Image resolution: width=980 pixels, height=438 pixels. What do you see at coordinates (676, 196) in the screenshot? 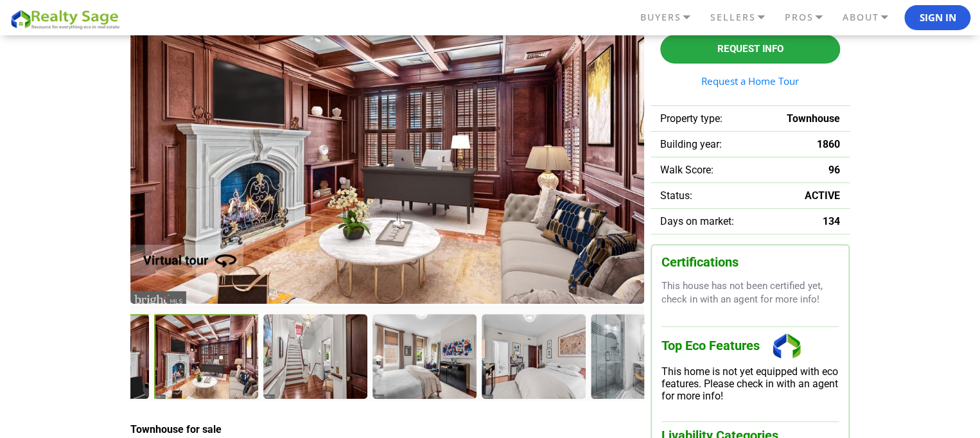
I see `span: Status:` at bounding box center [676, 196].